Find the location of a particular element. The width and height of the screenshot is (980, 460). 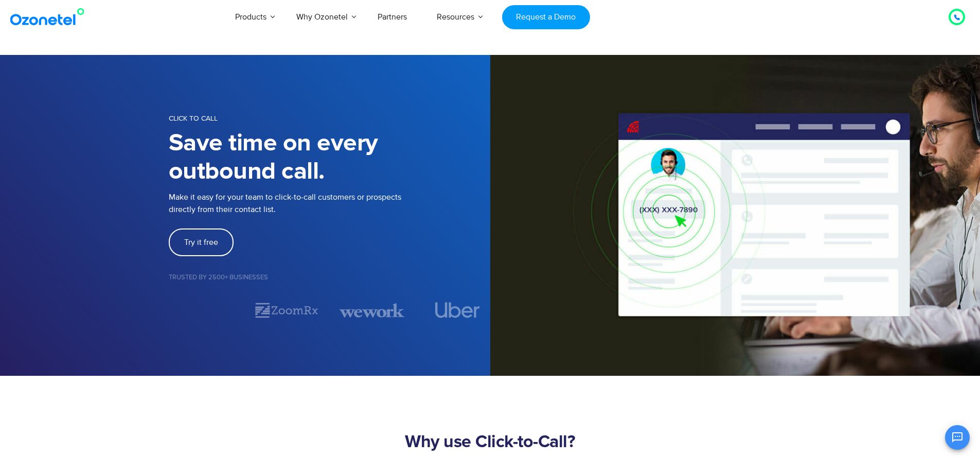

h2: Why use Click-to-Call? is located at coordinates (490, 443).